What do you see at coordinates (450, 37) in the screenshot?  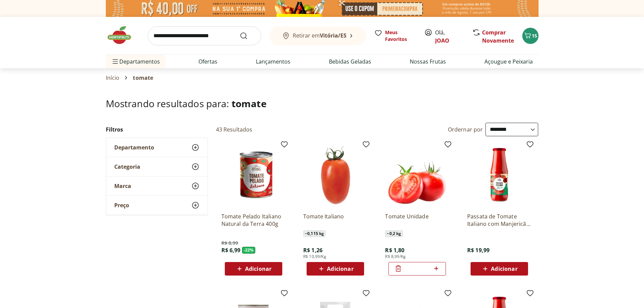 I see `span: Olá,` at bounding box center [450, 37].